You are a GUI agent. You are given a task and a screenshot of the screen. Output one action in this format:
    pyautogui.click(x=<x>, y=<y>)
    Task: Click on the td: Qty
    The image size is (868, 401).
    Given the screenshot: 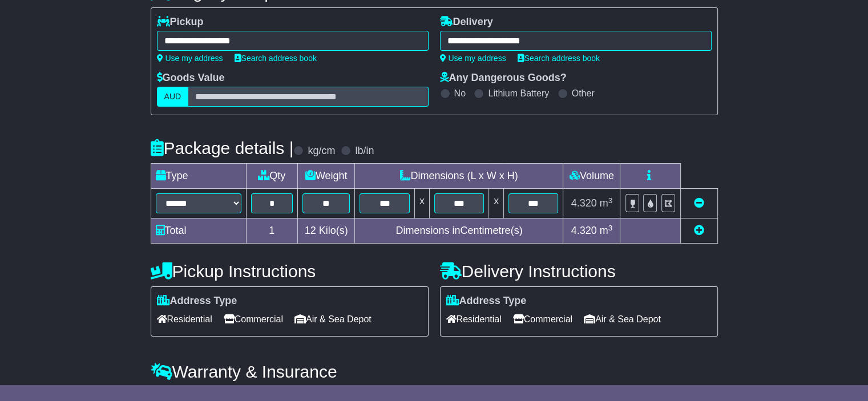 What is the action you would take?
    pyautogui.click(x=271, y=177)
    